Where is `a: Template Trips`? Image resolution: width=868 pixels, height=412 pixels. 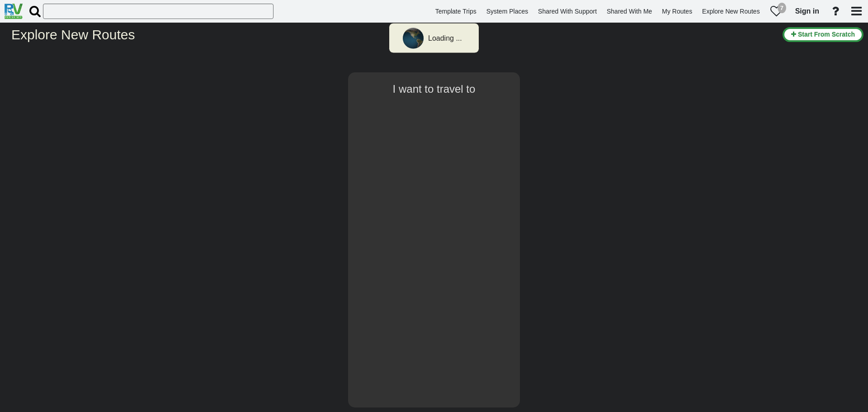
a: Template Trips is located at coordinates (456, 12).